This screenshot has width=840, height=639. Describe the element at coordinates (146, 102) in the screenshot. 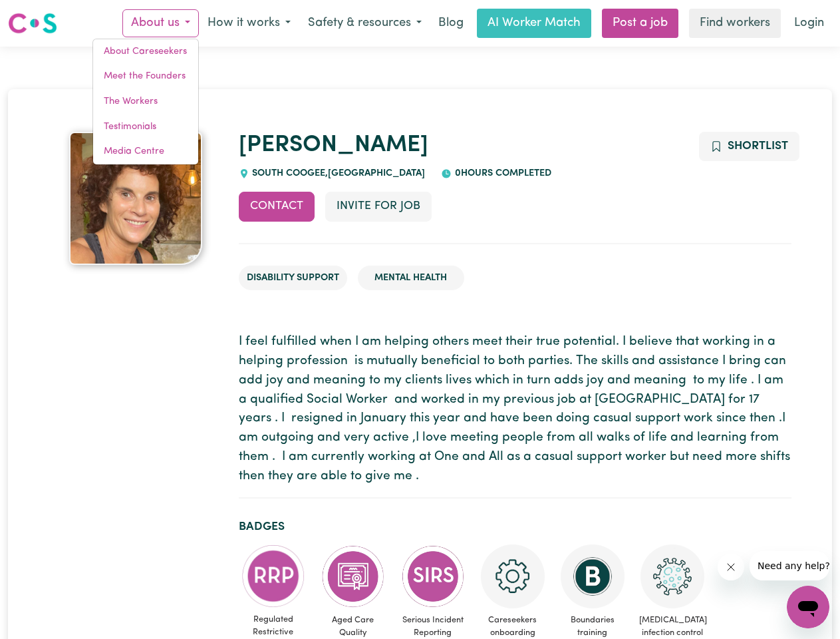

I see `a: The Workers` at that location.